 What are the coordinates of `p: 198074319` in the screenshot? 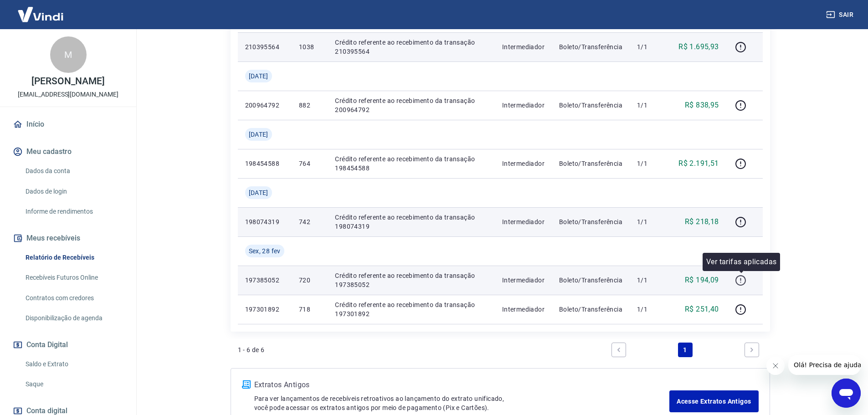 It's located at (265, 222).